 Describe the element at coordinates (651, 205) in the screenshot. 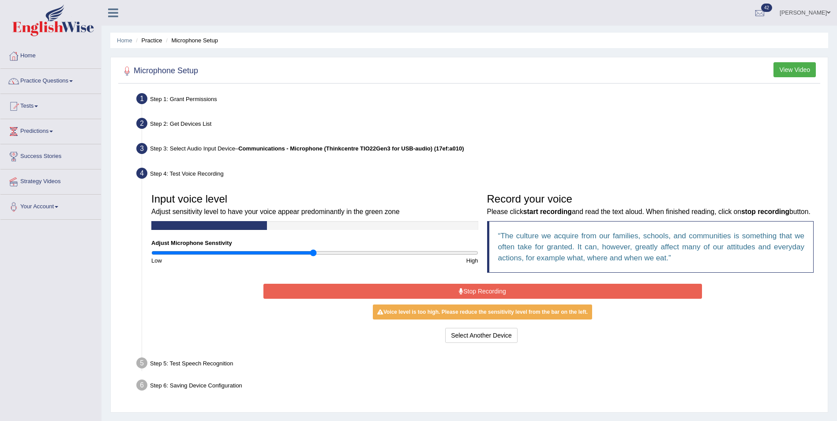

I see `h3: Record your voice` at that location.